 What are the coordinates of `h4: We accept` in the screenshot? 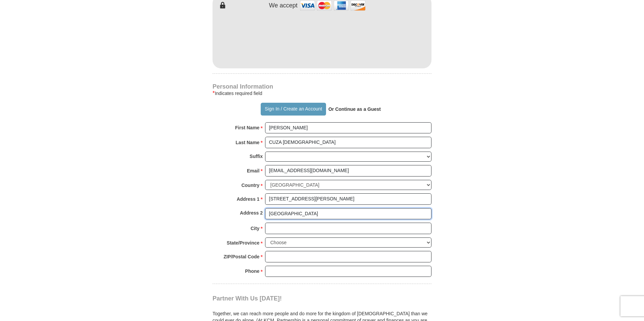 It's located at (284, 6).